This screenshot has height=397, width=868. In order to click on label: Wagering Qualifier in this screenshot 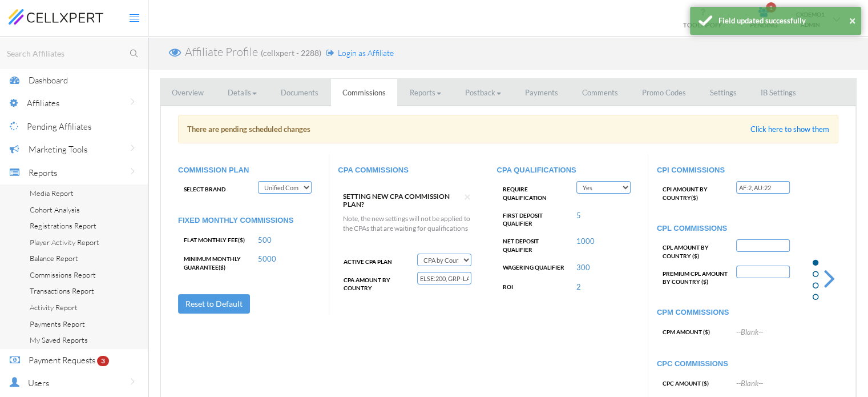, I will do `click(532, 265)`.